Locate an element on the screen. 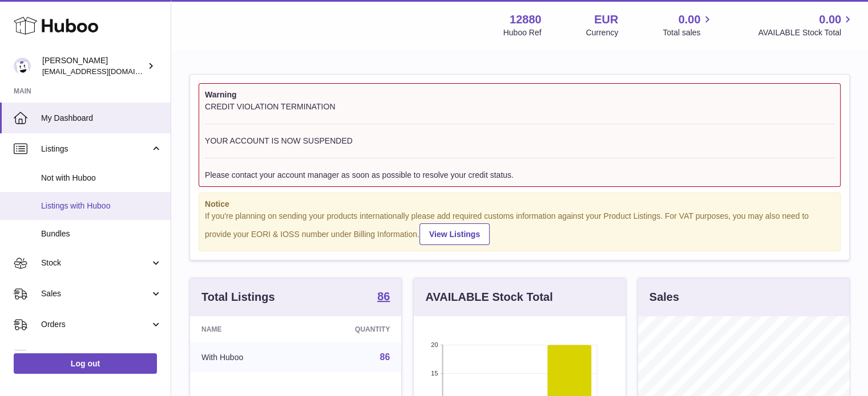 The image size is (868, 396). td: With Huboo is located at coordinates (245, 357).